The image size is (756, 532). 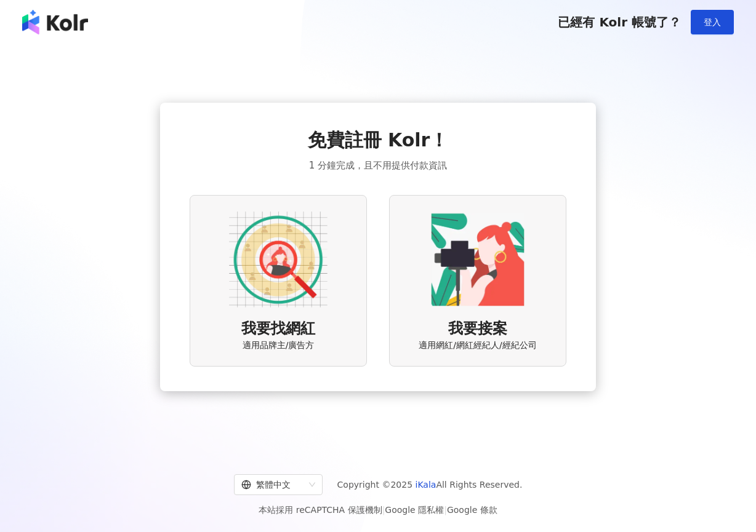 What do you see at coordinates (472, 510) in the screenshot?
I see `a: Google 條款` at bounding box center [472, 510].